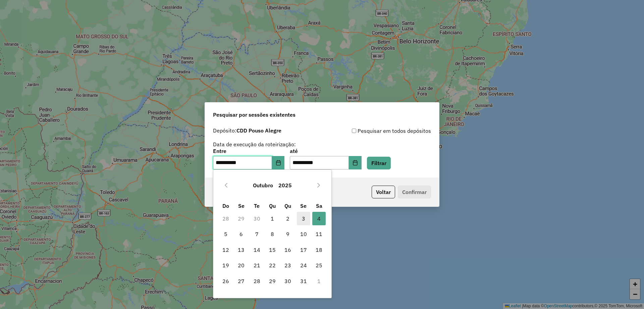 The image size is (644, 309). What do you see at coordinates (285, 185) in the screenshot?
I see `button: Choose Year` at bounding box center [285, 185].